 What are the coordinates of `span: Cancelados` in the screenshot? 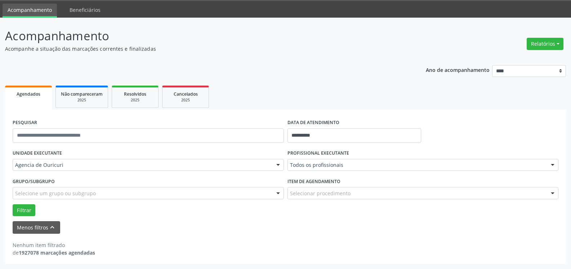 It's located at (185, 94).